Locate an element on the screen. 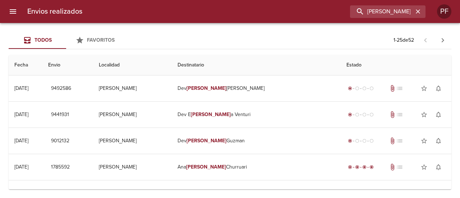 The height and width of the screenshot is (198, 460). span: Pagina anterior is located at coordinates (426, 40).